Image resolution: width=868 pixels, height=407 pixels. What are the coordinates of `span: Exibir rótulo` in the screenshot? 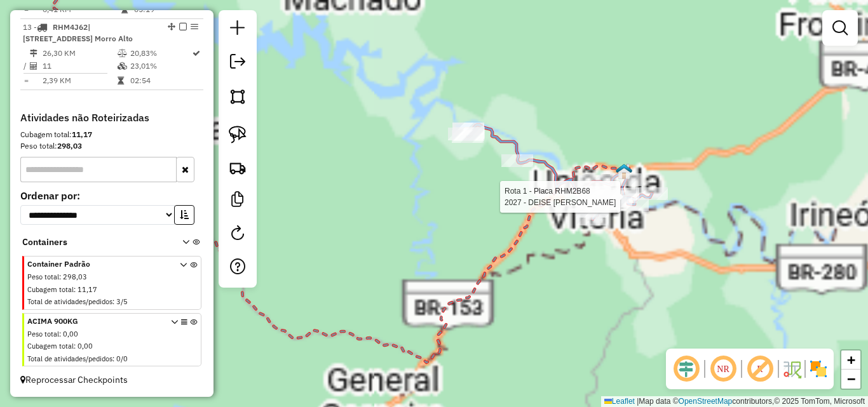 It's located at (760, 369).